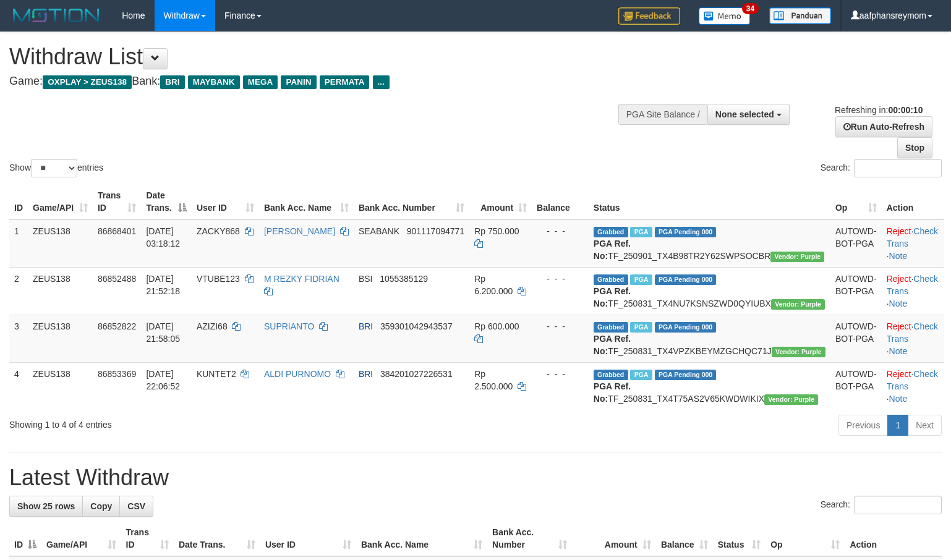 The width and height of the screenshot is (951, 560). Describe the element at coordinates (744, 114) in the screenshot. I see `span: None selected` at that location.